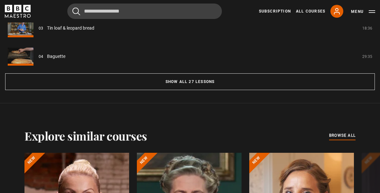 The height and width of the screenshot is (193, 380). What do you see at coordinates (311, 11) in the screenshot?
I see `a: All Courses` at bounding box center [311, 11].